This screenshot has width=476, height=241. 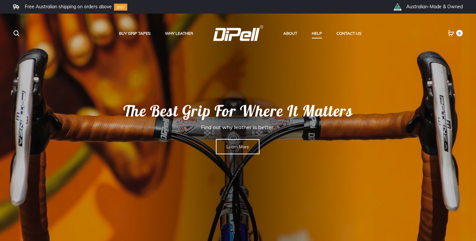 What do you see at coordinates (238, 33) in the screenshot?
I see `img: DiPell` at bounding box center [238, 33].